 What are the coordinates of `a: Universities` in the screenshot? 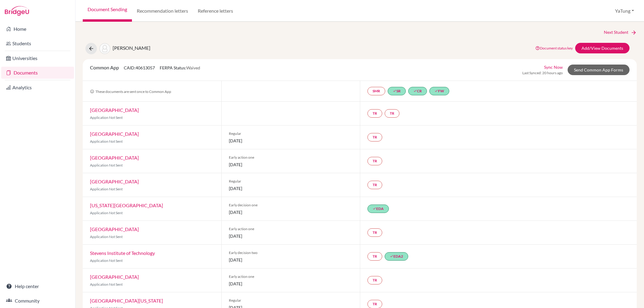 It's located at (37, 58).